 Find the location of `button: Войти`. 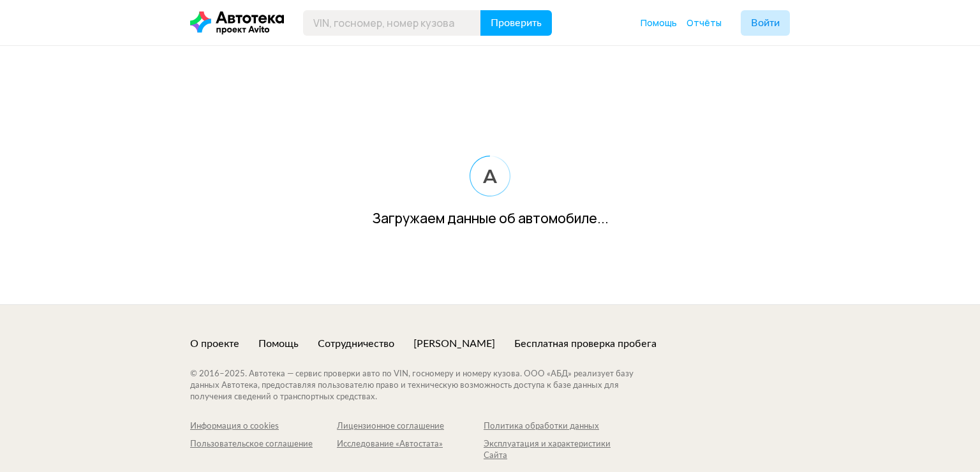

button: Войти is located at coordinates (765, 23).